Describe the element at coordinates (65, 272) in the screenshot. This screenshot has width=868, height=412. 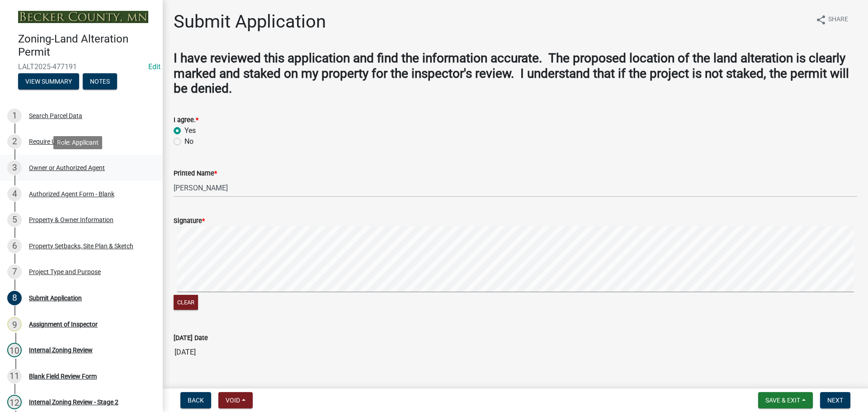
I see `div: Project Type and Purpose` at that location.